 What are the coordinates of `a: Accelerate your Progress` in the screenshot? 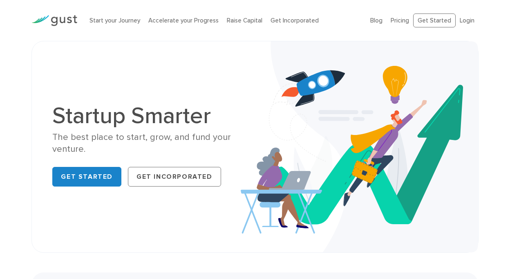 It's located at (184, 20).